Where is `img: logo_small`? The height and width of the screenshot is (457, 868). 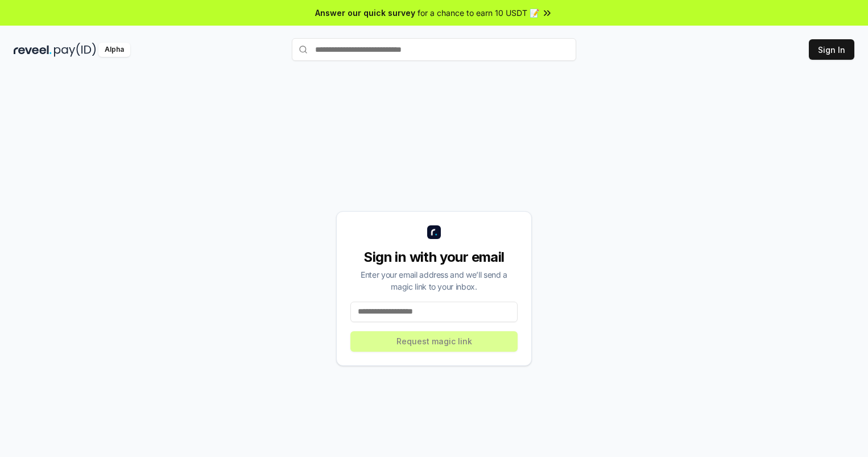 img: logo_small is located at coordinates (434, 232).